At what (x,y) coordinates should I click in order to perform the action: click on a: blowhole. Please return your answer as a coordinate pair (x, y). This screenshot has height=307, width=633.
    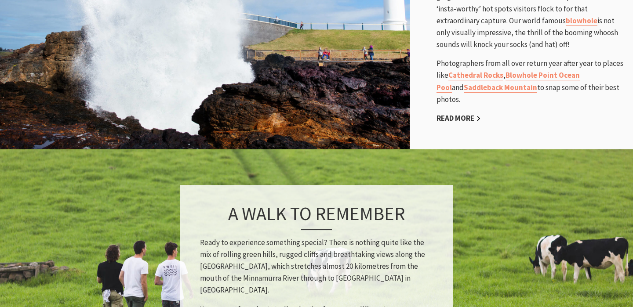
    Looking at the image, I should click on (581, 21).